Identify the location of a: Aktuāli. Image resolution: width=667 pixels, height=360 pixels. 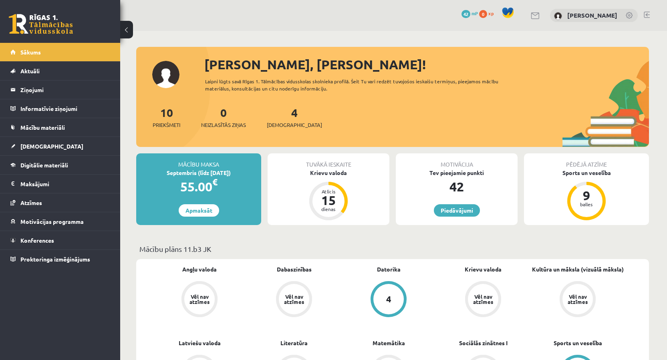
(60, 71).